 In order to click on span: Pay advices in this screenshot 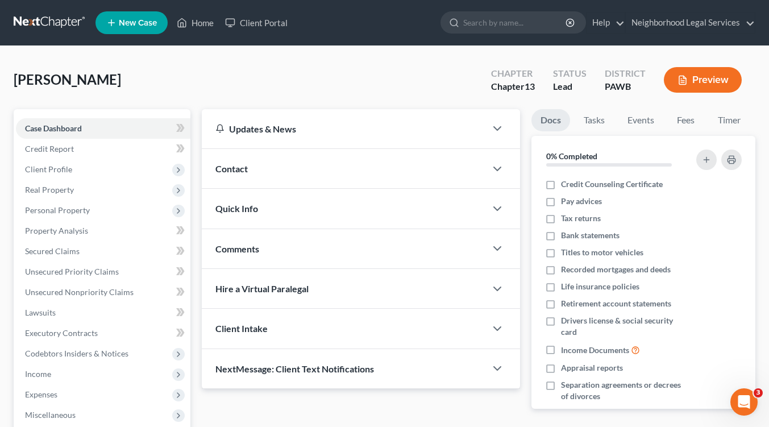, I will do `click(582, 201)`.